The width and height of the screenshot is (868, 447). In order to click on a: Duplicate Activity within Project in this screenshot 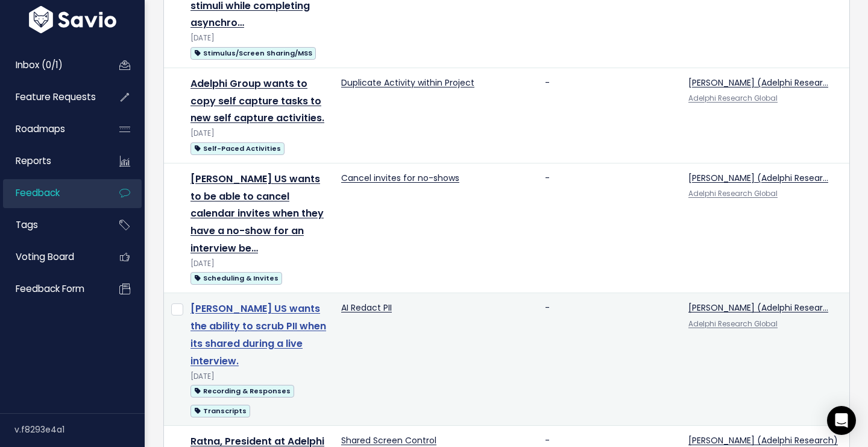, I will do `click(408, 83)`.